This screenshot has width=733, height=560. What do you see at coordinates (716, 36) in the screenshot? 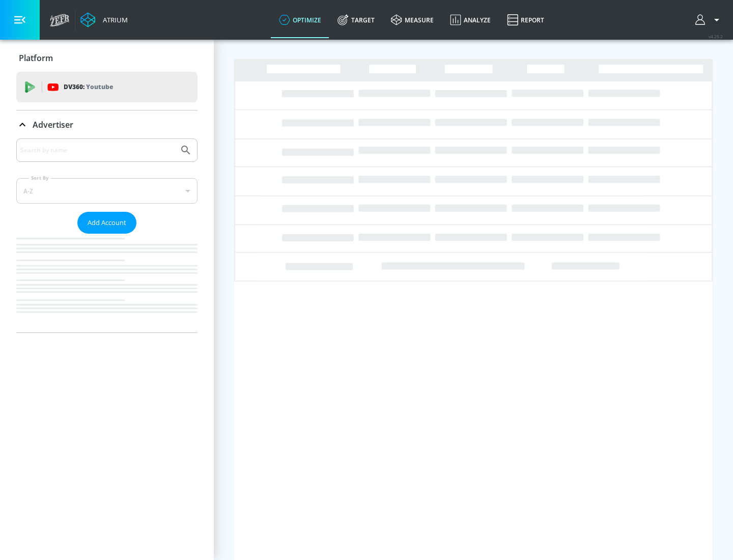
I see `span: v 4.25.2` at bounding box center [716, 36].